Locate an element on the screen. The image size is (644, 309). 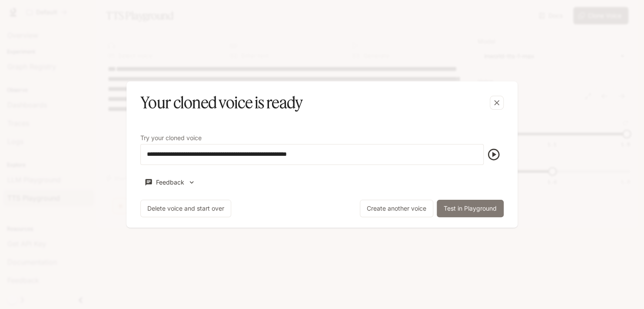
button: Delete voice and start over is located at coordinates (185, 208).